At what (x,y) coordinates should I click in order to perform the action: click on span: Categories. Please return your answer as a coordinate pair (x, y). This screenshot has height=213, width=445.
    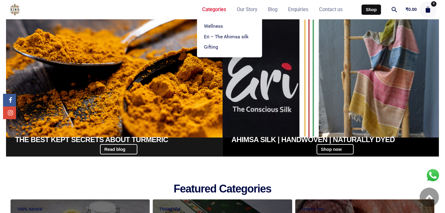
    Looking at the image, I should click on (214, 9).